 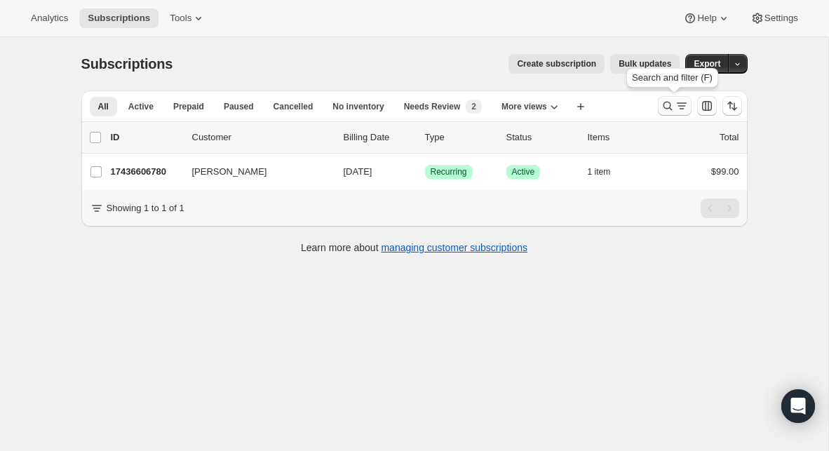 What do you see at coordinates (706, 18) in the screenshot?
I see `span: Help` at bounding box center [706, 18].